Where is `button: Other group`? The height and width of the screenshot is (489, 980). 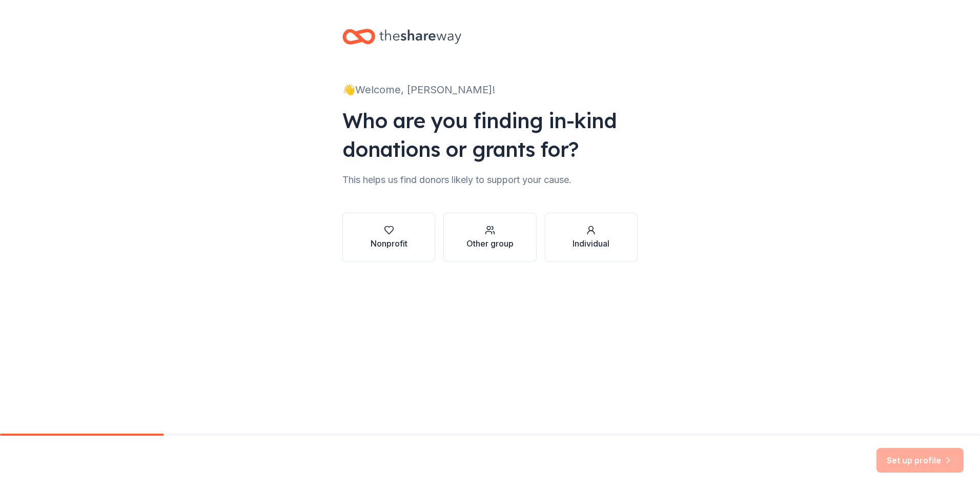 button: Other group is located at coordinates (489, 237).